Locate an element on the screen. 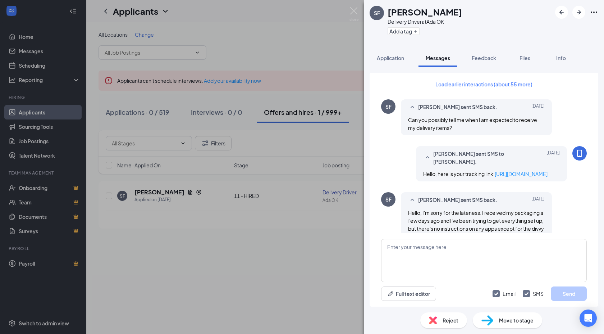  svg: ArrowRight is located at coordinates (579, 12).